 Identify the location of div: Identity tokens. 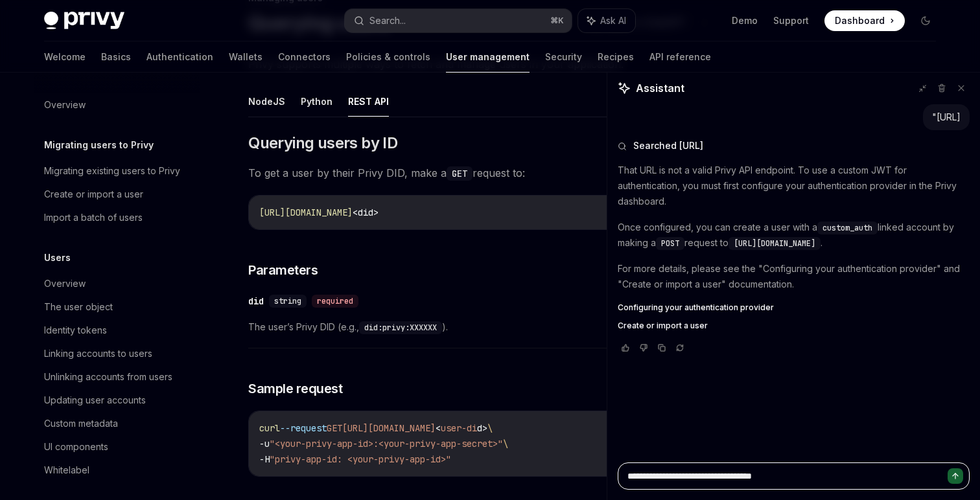
(75, 330).